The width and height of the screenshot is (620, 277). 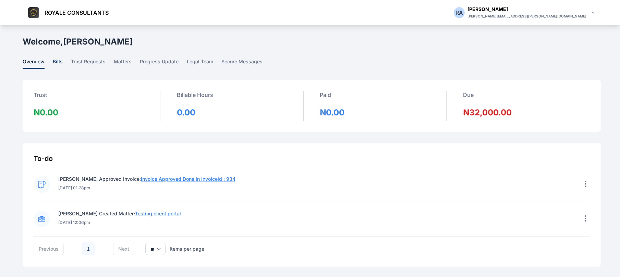 What do you see at coordinates (195, 99) in the screenshot?
I see `div: Billable Hours` at bounding box center [195, 99].